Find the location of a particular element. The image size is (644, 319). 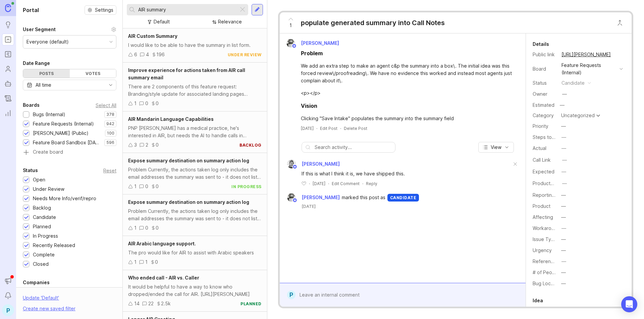

a: Improve experience for actions taken from AIR call summary emailThere are 2 components of this fe... is located at coordinates (195, 87).